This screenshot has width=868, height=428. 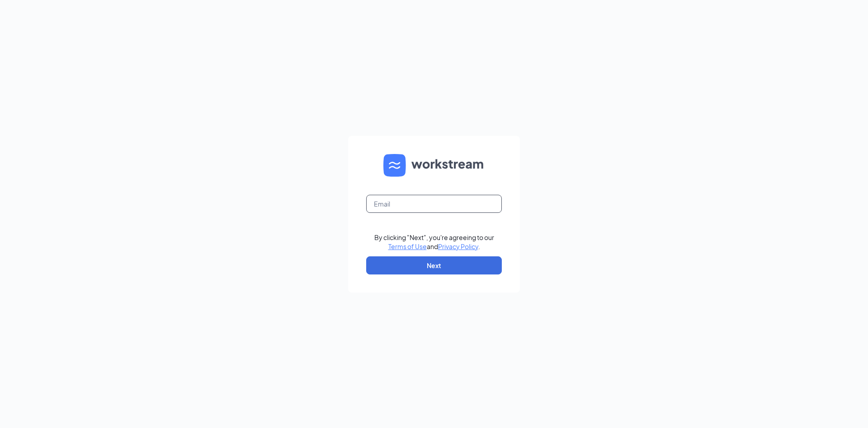 I want to click on input: Email, so click(x=434, y=204).